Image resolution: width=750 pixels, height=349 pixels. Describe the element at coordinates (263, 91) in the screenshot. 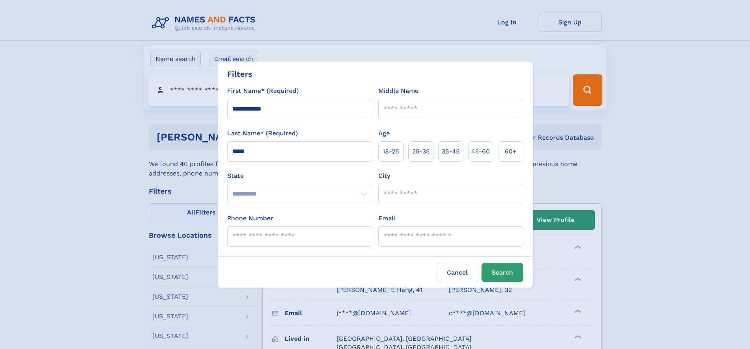

I see `label: First Name* (Required)` at that location.